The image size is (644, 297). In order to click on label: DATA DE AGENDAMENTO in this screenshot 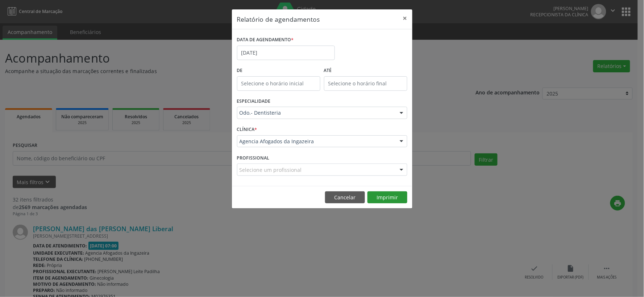, I will do `click(265, 40)`.